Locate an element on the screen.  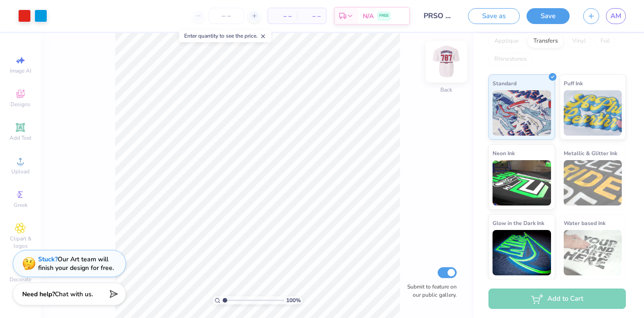
span: FREE is located at coordinates (384, 16).